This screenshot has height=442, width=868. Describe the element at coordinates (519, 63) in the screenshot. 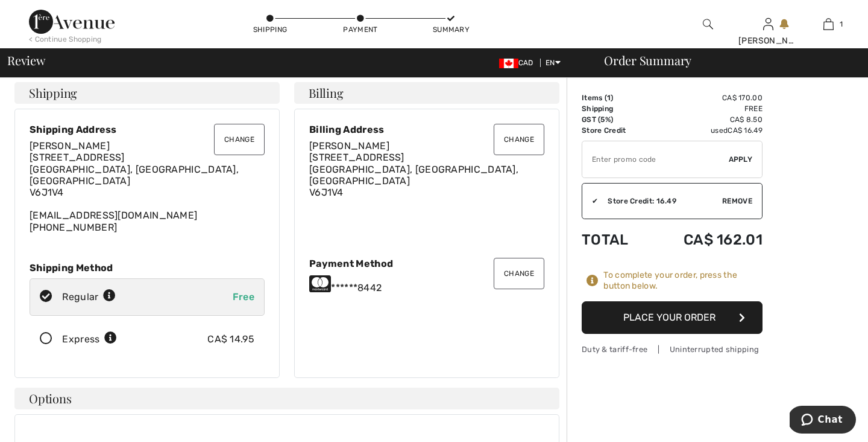

I see `span: CAD` at that location.